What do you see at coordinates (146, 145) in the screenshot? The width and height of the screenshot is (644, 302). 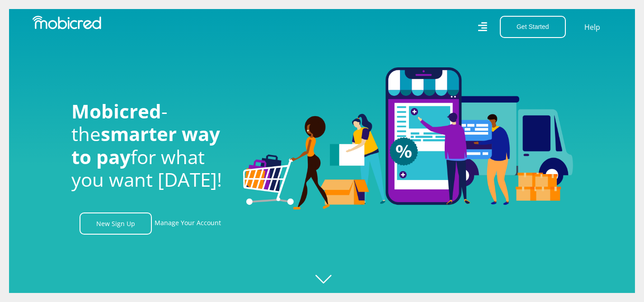 I see `span: smarter way to pay` at bounding box center [146, 145].